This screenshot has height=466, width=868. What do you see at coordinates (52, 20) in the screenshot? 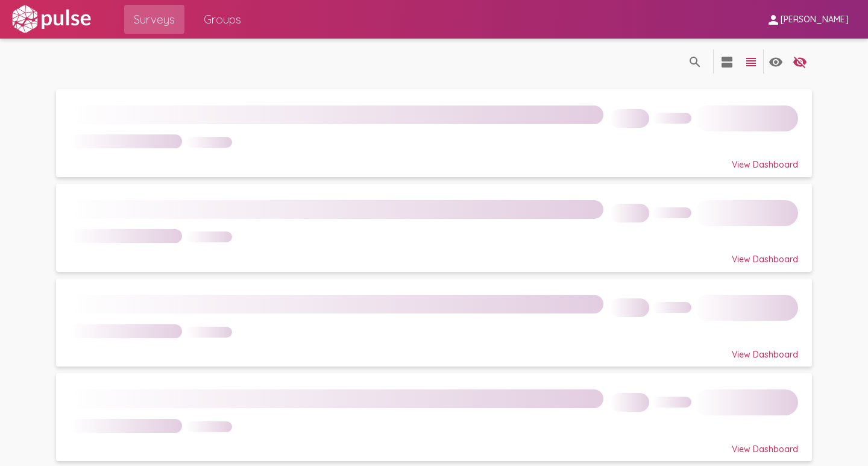
I see `img: white-logo.svg` at bounding box center [52, 20].